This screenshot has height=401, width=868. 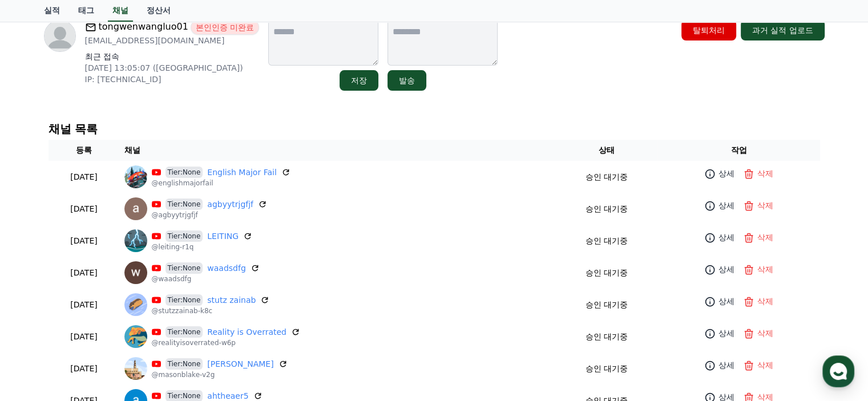 What do you see at coordinates (60, 36) in the screenshot?
I see `img: profile image` at bounding box center [60, 36].